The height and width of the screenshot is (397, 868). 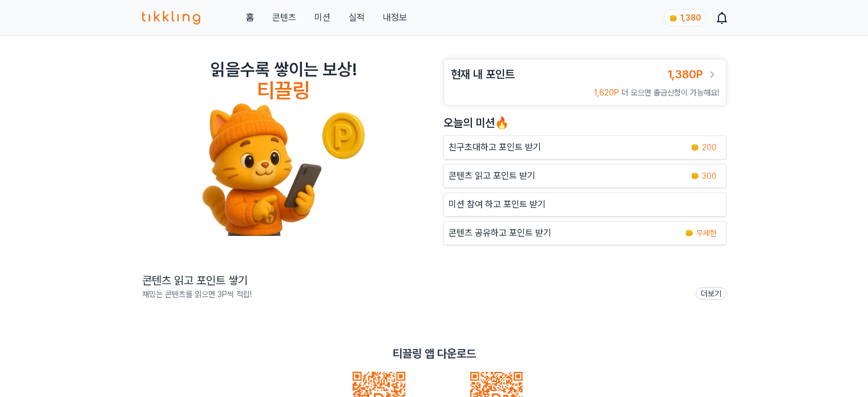 I want to click on h3: 현재 내 포인트, so click(x=483, y=75).